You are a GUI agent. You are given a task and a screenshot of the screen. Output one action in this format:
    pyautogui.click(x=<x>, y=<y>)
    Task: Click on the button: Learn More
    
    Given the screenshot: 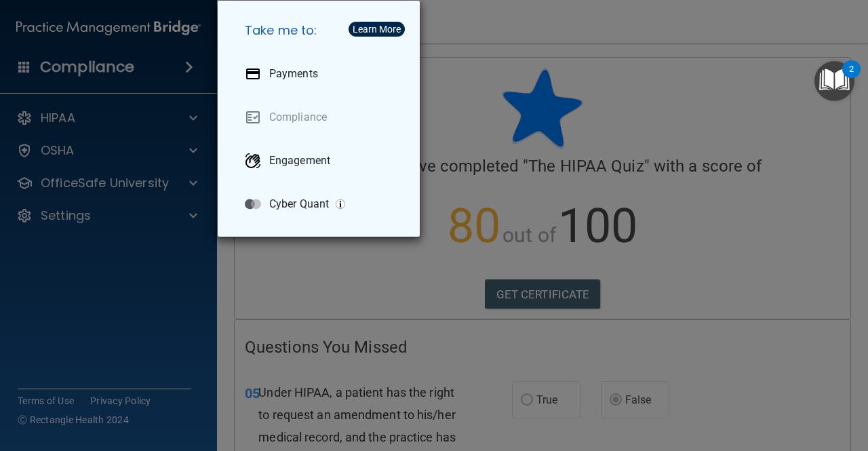 What is the action you would take?
    pyautogui.click(x=376, y=29)
    